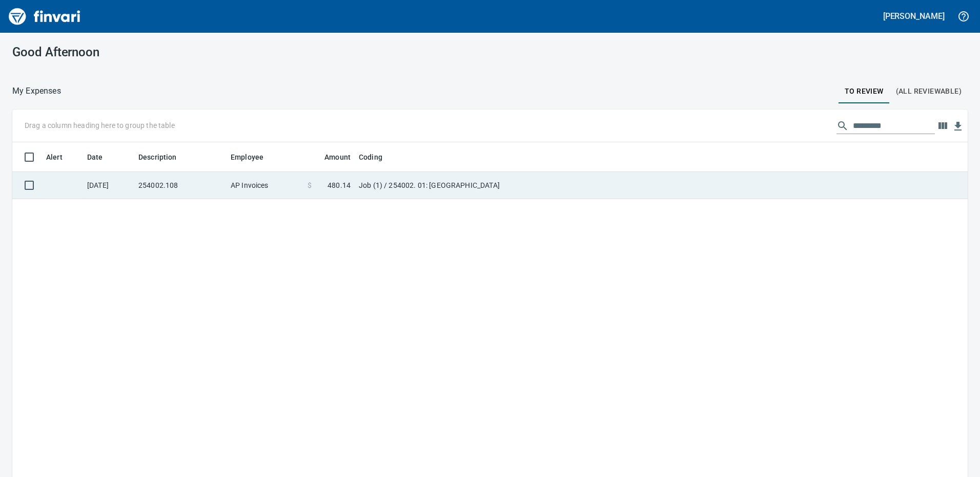 The width and height of the screenshot is (980, 477). Describe the element at coordinates (99, 126) in the screenshot. I see `p: Drag a column heading here to group the table` at that location.